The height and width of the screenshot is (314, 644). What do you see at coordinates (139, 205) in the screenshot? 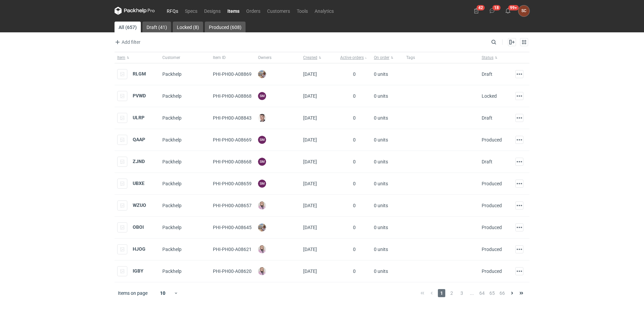
I see `strong: WZUO` at bounding box center [139, 205].